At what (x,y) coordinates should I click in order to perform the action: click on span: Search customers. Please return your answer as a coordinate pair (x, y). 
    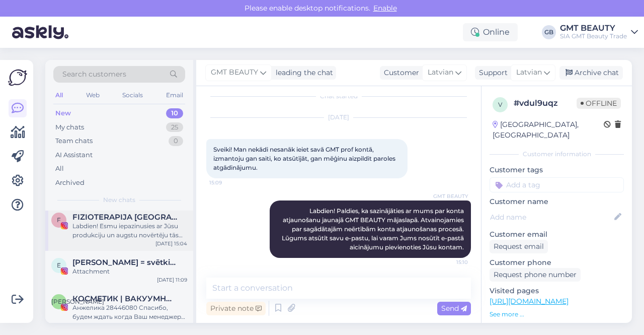
    Looking at the image, I should click on (94, 74).